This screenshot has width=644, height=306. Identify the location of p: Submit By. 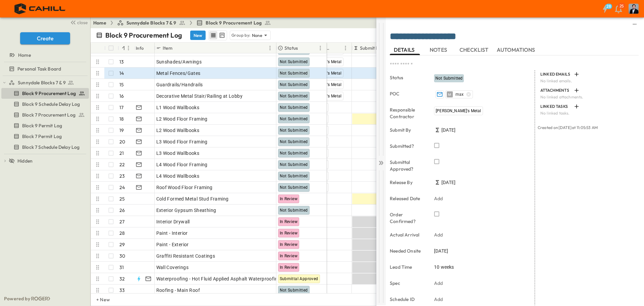
(407, 130).